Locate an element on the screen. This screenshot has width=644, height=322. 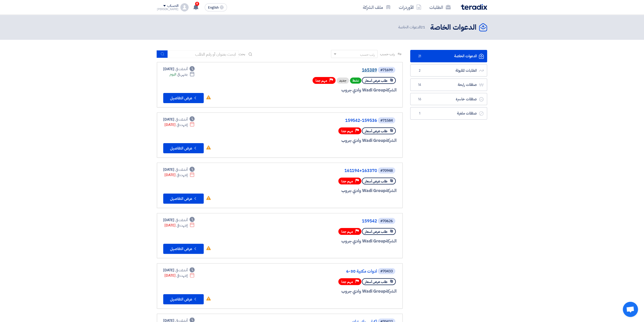
div: اليوم is located at coordinates (182, 74).